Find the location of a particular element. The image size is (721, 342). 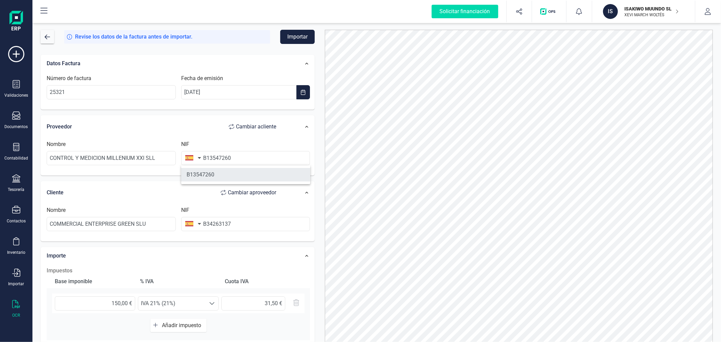

span: Importe is located at coordinates (56, 256).